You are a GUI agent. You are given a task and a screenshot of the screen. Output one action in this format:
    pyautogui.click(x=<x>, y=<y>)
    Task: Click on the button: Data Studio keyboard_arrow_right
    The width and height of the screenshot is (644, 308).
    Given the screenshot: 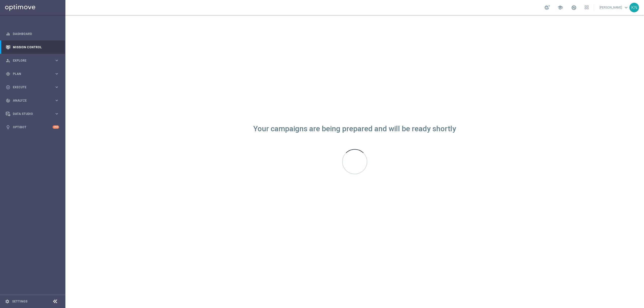 What is the action you would take?
    pyautogui.click(x=33, y=114)
    